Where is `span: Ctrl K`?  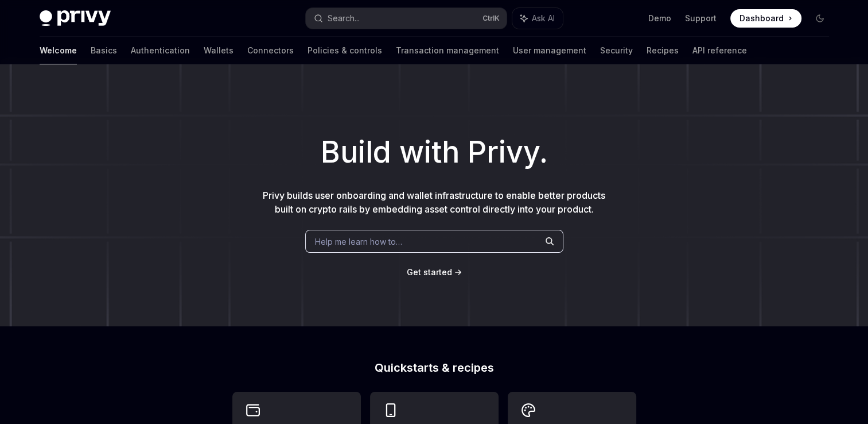
span: Ctrl K is located at coordinates (492, 18).